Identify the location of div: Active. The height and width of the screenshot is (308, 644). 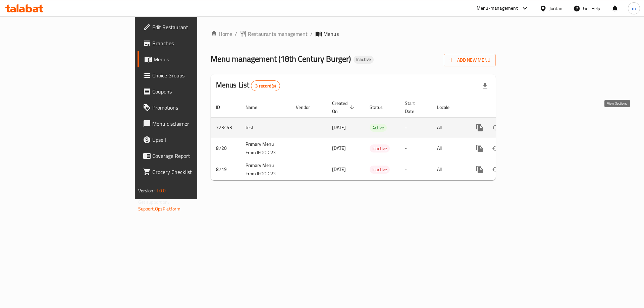
(378, 128).